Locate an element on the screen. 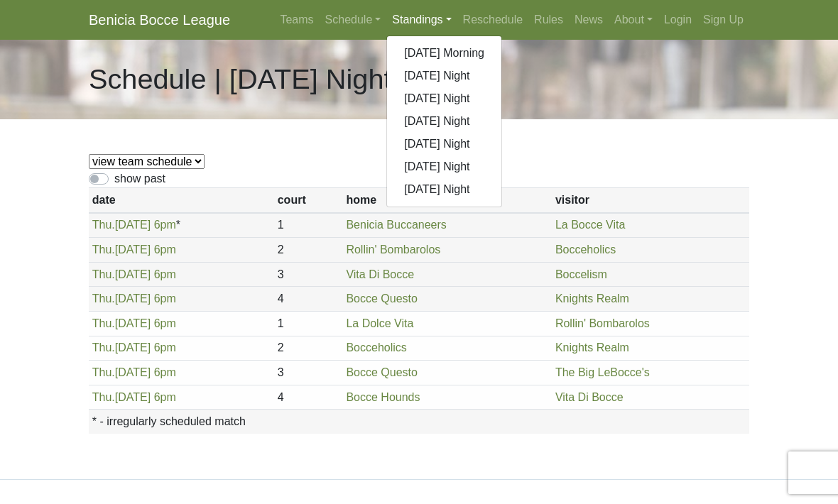 This screenshot has width=838, height=504. th: visitor is located at coordinates (650, 200).